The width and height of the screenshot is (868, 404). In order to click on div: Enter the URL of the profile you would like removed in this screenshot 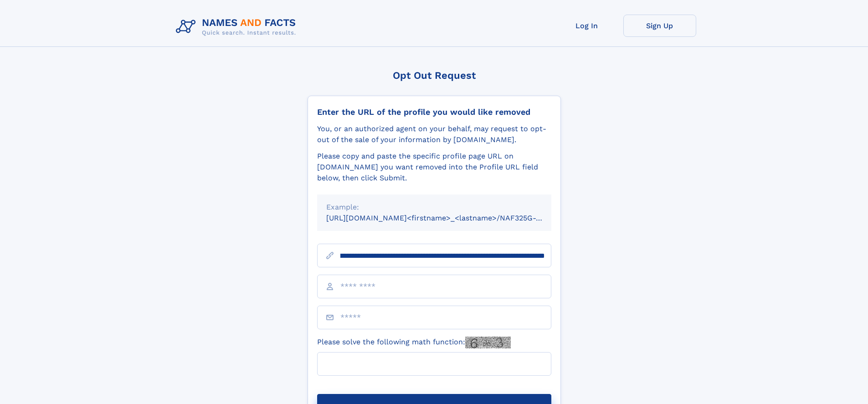, I will do `click(434, 112)`.